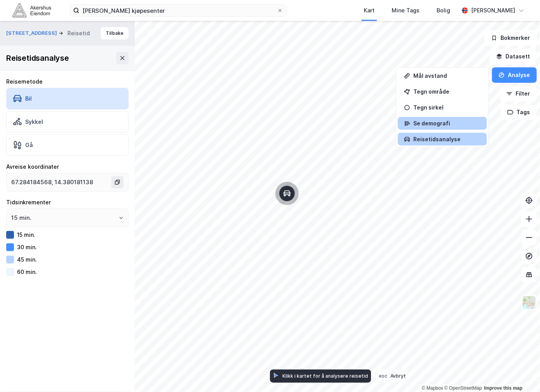 Image resolution: width=540 pixels, height=392 pixels. I want to click on button: Open, so click(121, 218).